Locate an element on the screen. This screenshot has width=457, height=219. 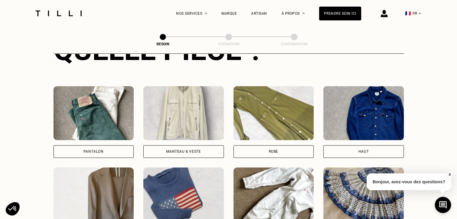
div: Besoin is located at coordinates (163, 44).